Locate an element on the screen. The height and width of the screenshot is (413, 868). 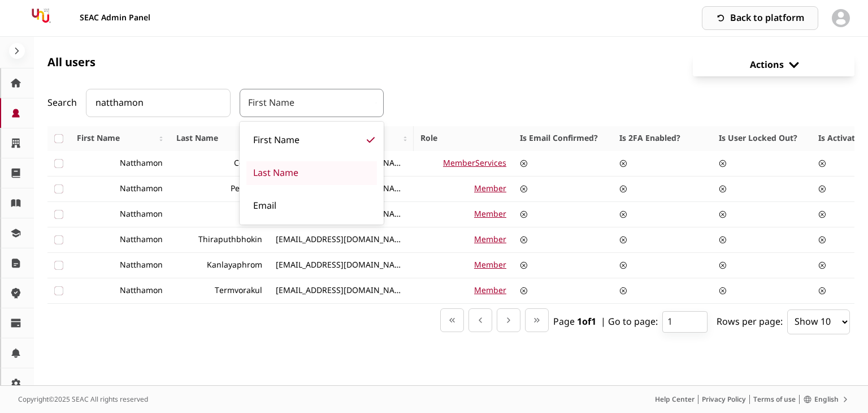
span: Page is located at coordinates (575, 322).